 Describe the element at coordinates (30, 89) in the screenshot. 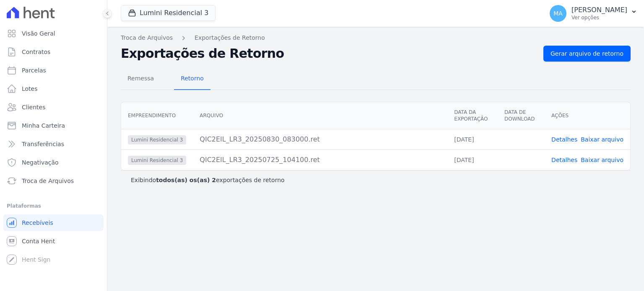

I see `span: Lotes` at that location.